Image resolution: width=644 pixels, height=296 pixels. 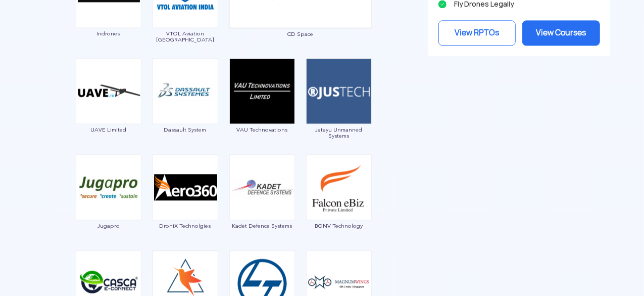 I want to click on a: View RPTOs, so click(x=477, y=33).